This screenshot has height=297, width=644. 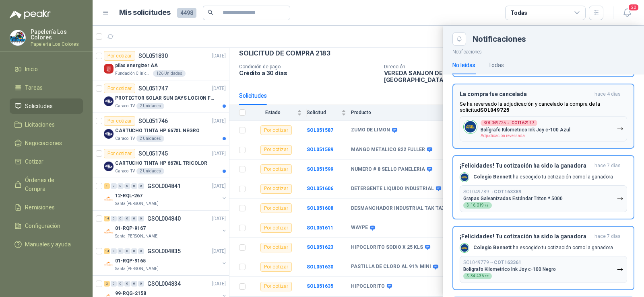 I want to click on span: search, so click(x=211, y=12).